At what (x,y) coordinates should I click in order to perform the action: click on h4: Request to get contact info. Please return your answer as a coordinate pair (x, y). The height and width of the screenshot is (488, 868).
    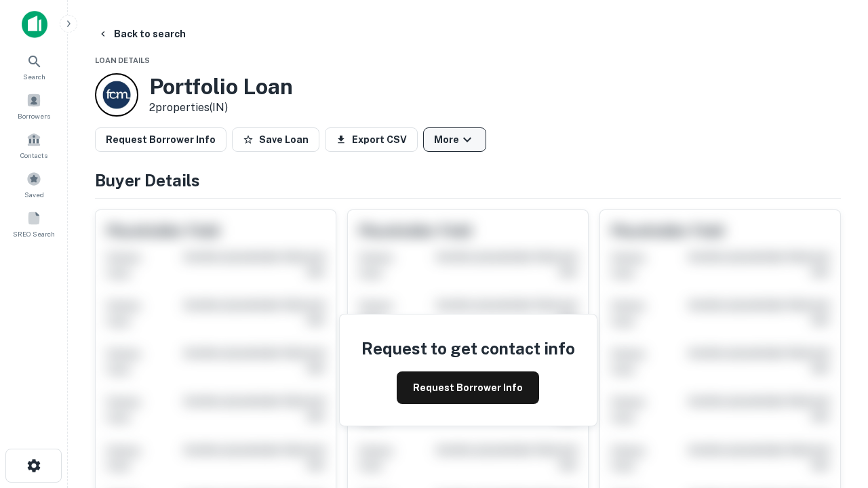
    Looking at the image, I should click on (468, 349).